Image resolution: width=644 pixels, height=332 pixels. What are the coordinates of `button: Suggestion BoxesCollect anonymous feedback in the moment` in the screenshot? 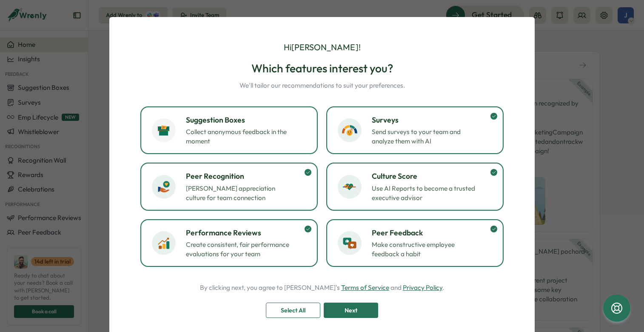 It's located at (229, 130).